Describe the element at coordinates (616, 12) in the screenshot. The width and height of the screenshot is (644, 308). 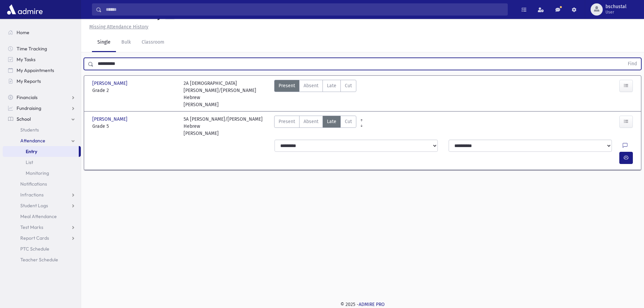
I see `span: User` at that location.